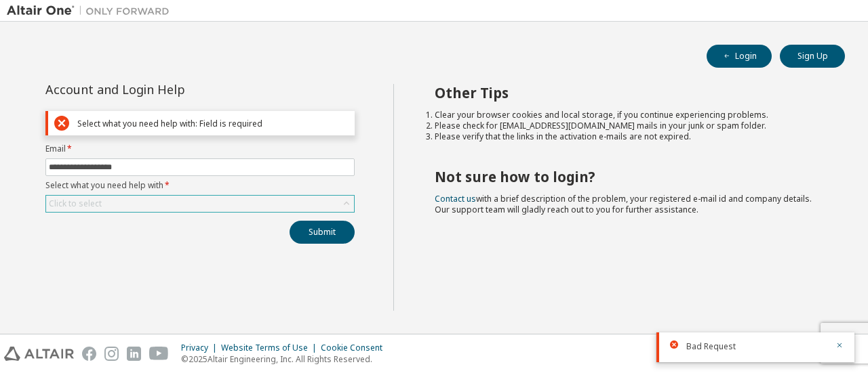  I want to click on div: Privacy, so click(201, 348).